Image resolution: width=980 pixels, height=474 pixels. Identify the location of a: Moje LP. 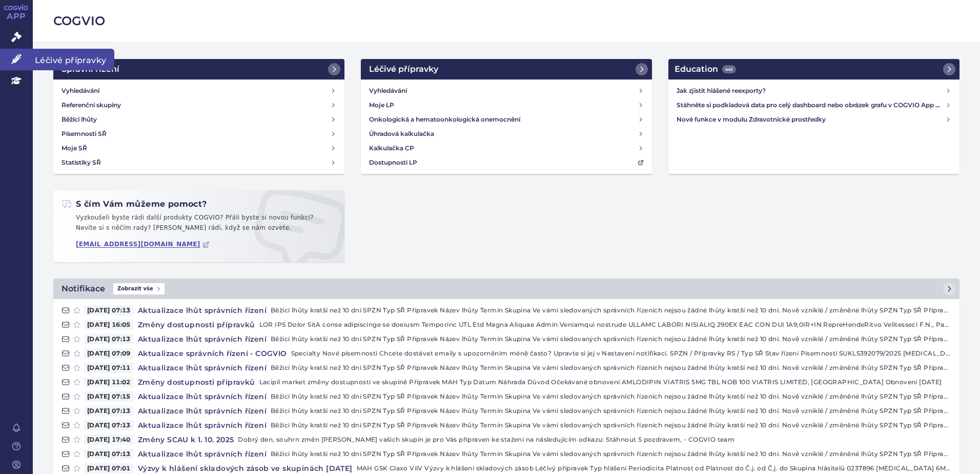
(506, 105).